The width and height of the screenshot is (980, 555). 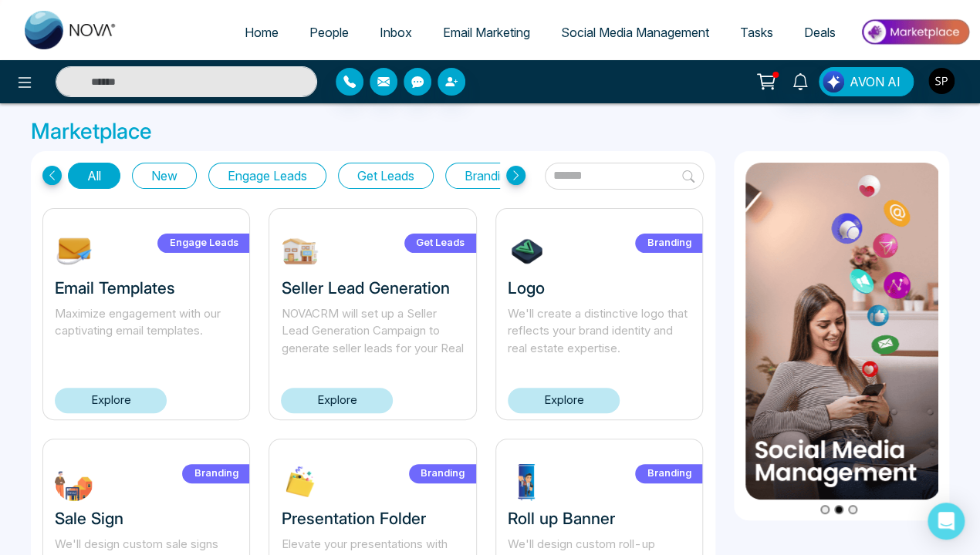 What do you see at coordinates (164, 176) in the screenshot?
I see `button: New` at bounding box center [164, 176].